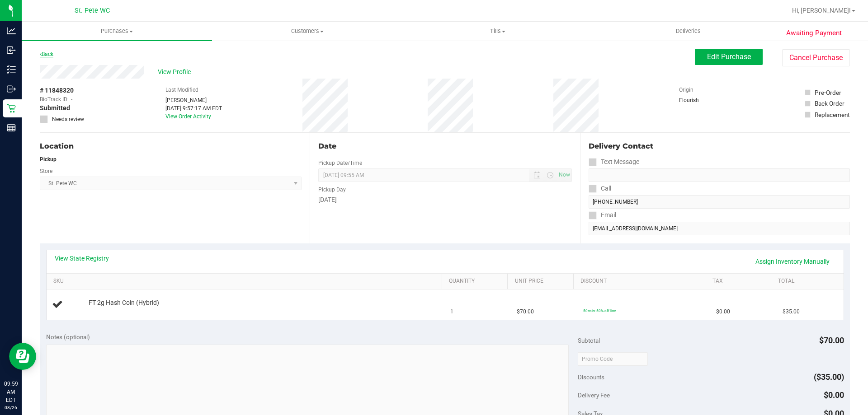  What do you see at coordinates (170, 147) in the screenshot?
I see `div: Location` at bounding box center [170, 147].